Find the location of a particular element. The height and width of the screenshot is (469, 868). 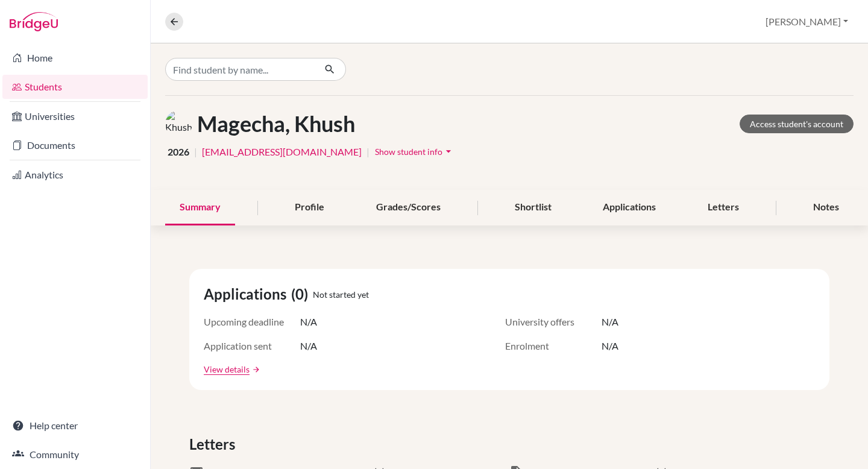

input: Find student by name... is located at coordinates (240, 69).